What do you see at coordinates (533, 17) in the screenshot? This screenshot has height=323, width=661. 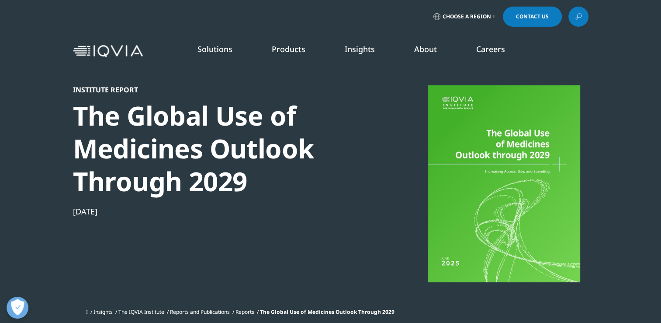 I see `a: Contact Us` at bounding box center [533, 17].